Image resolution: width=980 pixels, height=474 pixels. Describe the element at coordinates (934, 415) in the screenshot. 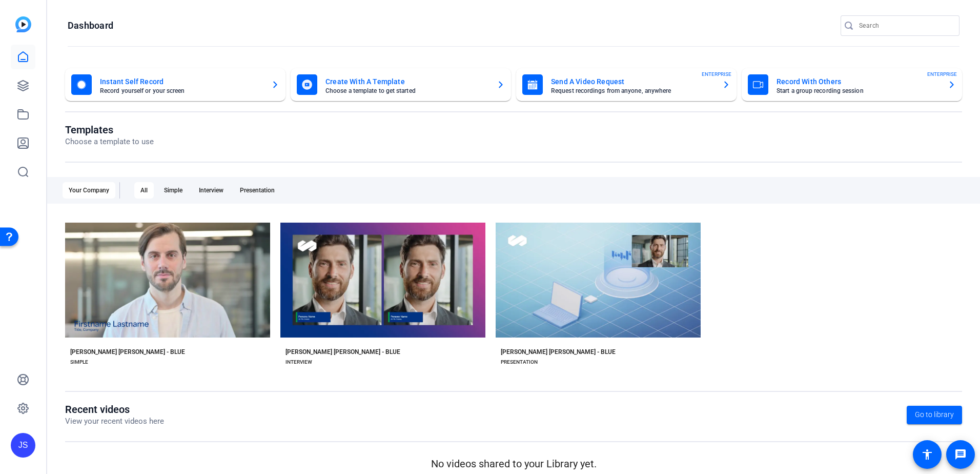

I see `a: Go to library` at that location.